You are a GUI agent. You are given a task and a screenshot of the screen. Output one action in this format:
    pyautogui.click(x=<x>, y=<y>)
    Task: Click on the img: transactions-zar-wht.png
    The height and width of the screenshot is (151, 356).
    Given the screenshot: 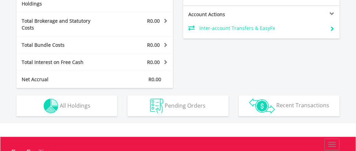 What is the action you would take?
    pyautogui.click(x=262, y=106)
    